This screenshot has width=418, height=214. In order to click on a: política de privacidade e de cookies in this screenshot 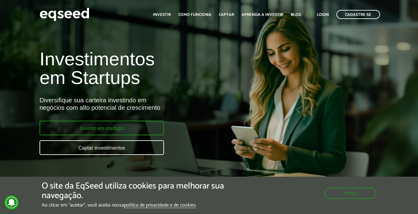, I will do `click(160, 206)`.